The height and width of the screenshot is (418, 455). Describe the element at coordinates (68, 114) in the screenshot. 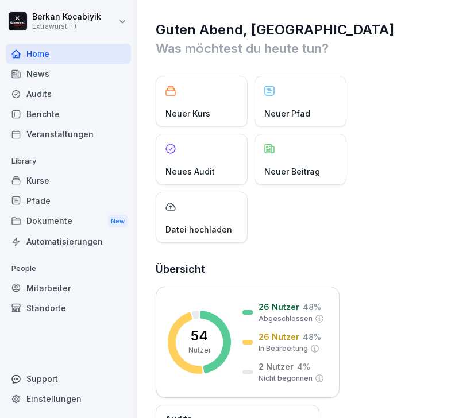

I see `a: Berichte` at that location.